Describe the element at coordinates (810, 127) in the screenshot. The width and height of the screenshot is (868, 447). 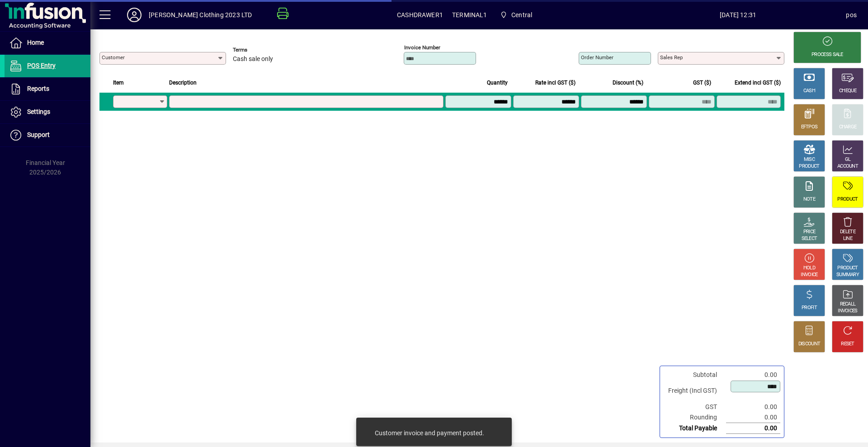
I see `div: EFTPOS` at that location.